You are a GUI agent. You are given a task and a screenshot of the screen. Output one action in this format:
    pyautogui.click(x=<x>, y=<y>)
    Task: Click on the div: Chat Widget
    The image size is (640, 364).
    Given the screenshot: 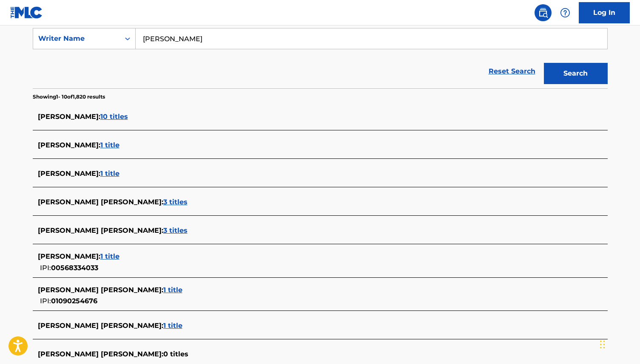 What is the action you would take?
    pyautogui.click(x=618, y=344)
    